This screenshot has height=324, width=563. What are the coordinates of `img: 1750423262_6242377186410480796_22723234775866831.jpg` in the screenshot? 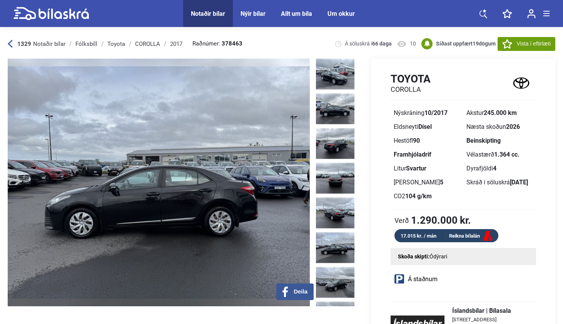 It's located at (335, 143).